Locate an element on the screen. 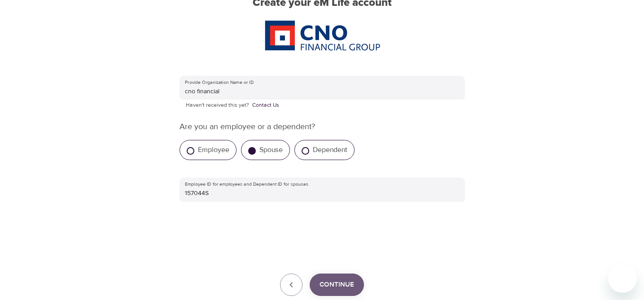 Image resolution: width=644 pixels, height=300 pixels. span: Continue is located at coordinates (336, 285).